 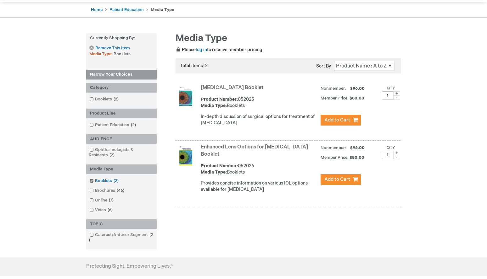 I want to click on img: Cataract Surgery Booklet, so click(x=185, y=96).